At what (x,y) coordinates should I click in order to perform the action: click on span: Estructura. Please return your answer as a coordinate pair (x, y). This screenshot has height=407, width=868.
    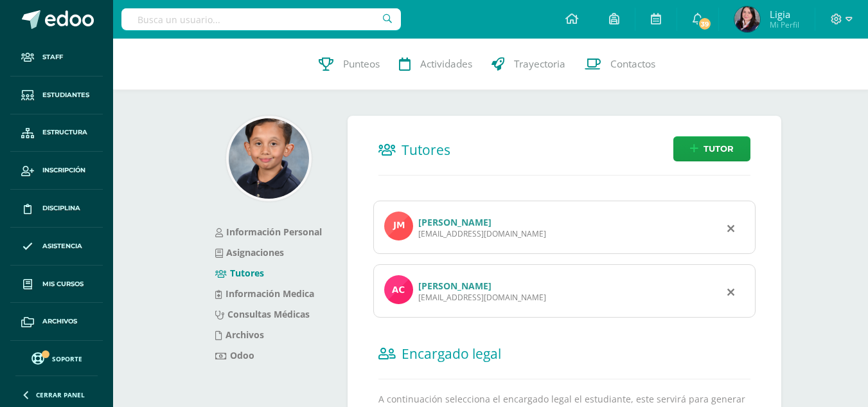
    Looking at the image, I should click on (65, 132).